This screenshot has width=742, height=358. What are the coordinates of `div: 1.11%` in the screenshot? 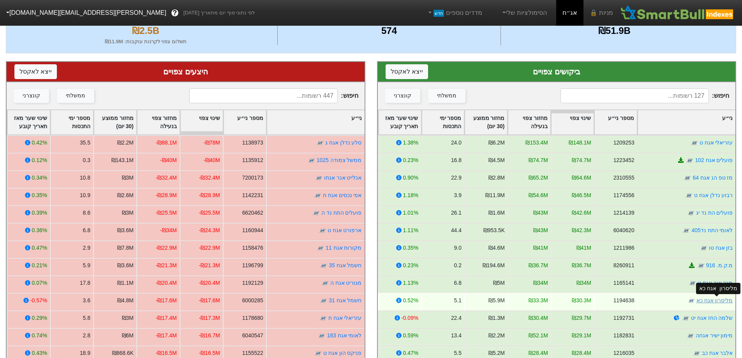 It's located at (410, 230).